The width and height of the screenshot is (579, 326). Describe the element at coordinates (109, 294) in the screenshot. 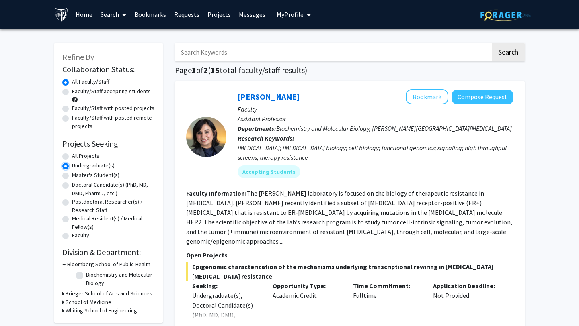

I see `h3: Krieger School of Arts and Sciences` at that location.